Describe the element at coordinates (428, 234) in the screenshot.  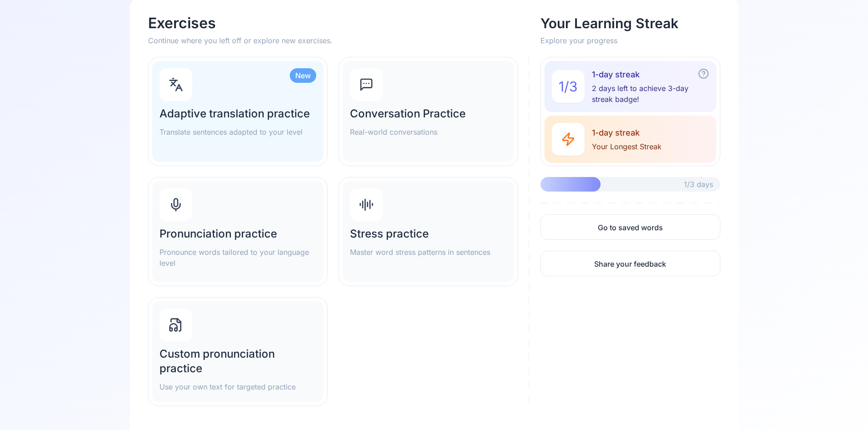
I see `h2: Stress practice` at that location.